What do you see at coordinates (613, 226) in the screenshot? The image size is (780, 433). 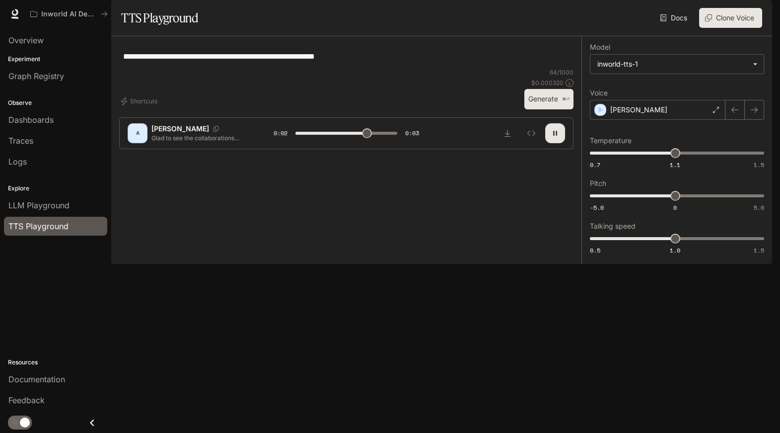 I see `p: Talking speed` at bounding box center [613, 226].